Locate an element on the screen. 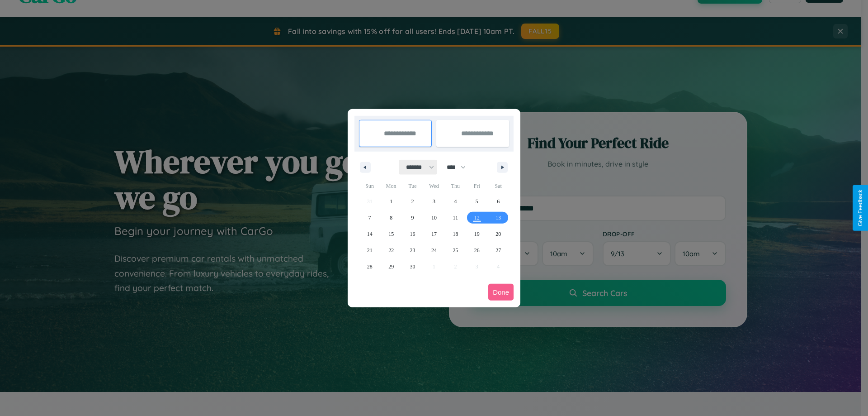  span: 16 is located at coordinates (413, 235).